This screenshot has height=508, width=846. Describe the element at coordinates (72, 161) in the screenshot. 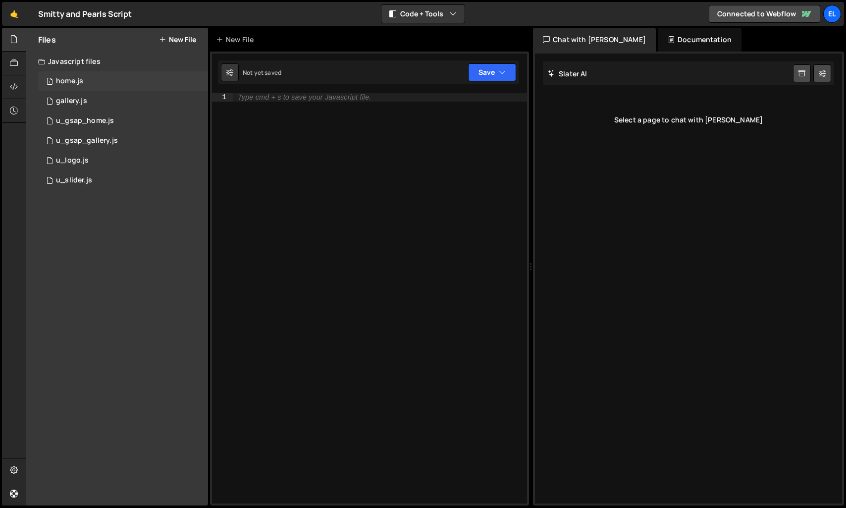

I see `div: u_logo.js` at that location.